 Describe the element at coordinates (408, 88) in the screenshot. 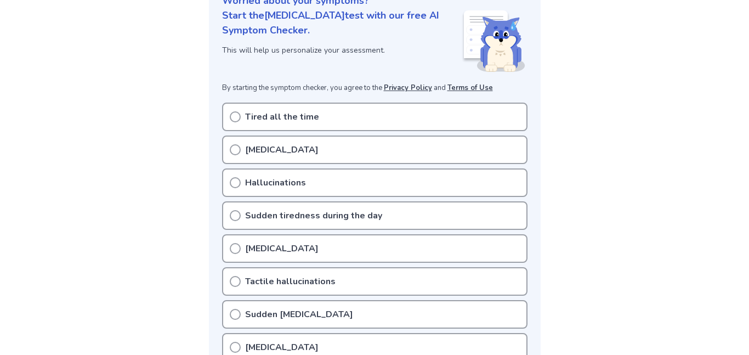

I see `a: Privacy Policy` at that location.